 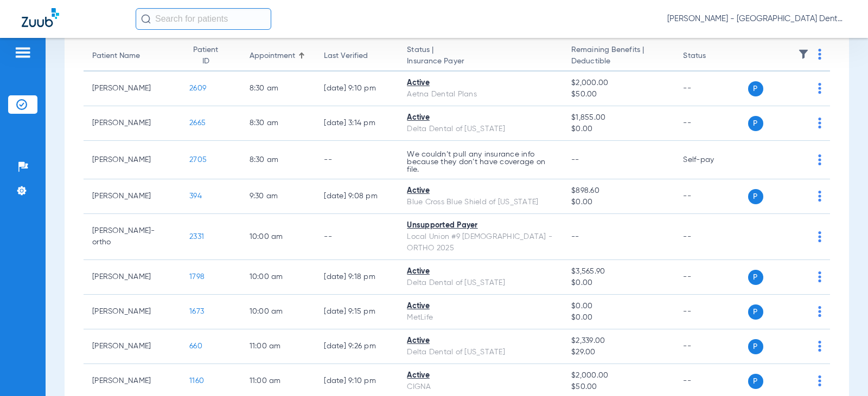 I want to click on span: 2665, so click(x=197, y=123).